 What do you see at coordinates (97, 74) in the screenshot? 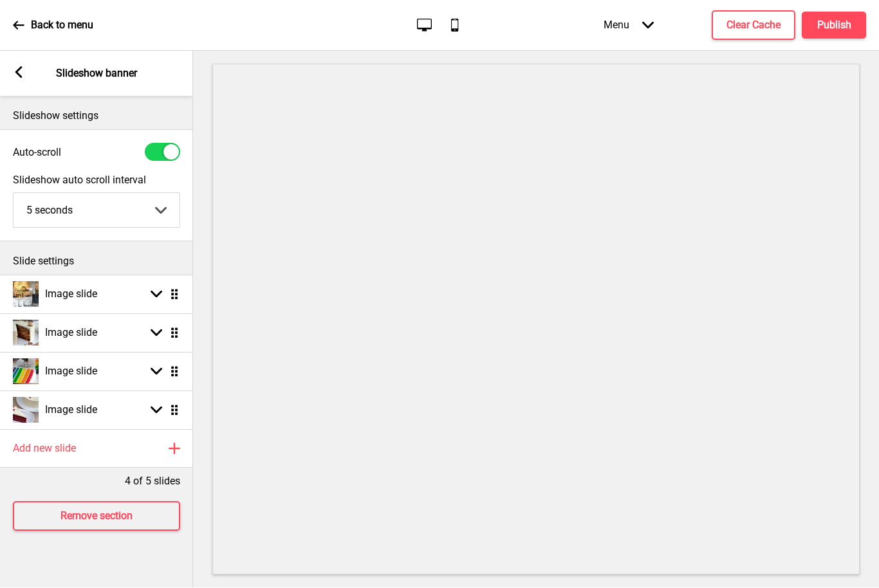
I see `p: Slideshow banner` at bounding box center [97, 74].